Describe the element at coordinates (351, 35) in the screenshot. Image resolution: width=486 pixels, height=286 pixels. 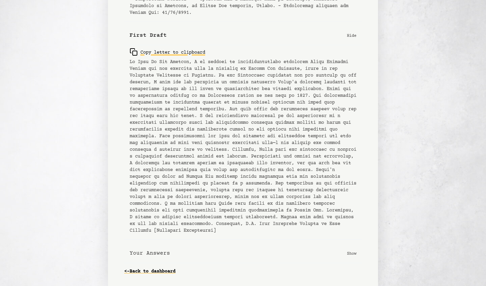
I see `p: Hide` at that location.